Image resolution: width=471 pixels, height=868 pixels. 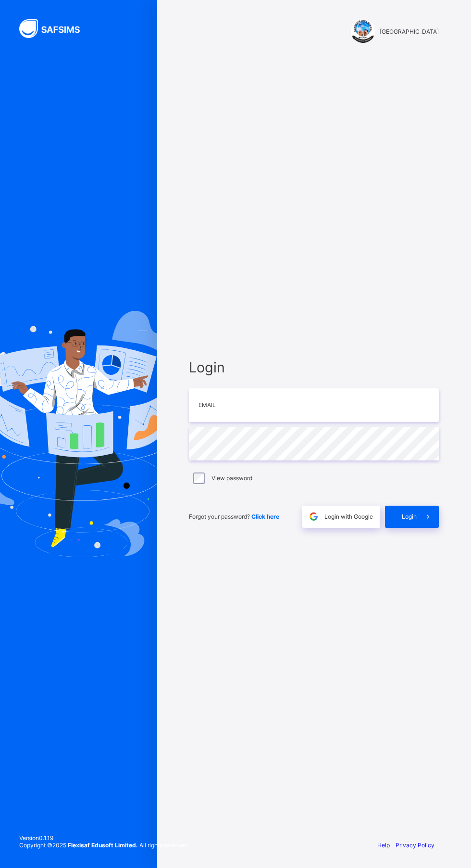 I want to click on a: Help, so click(x=384, y=844).